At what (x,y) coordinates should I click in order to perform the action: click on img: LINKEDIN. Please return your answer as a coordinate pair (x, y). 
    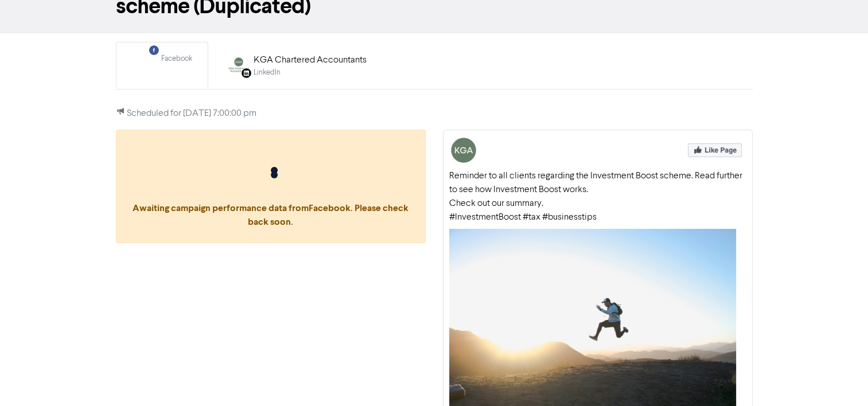
    Looking at the image, I should click on (239, 65).